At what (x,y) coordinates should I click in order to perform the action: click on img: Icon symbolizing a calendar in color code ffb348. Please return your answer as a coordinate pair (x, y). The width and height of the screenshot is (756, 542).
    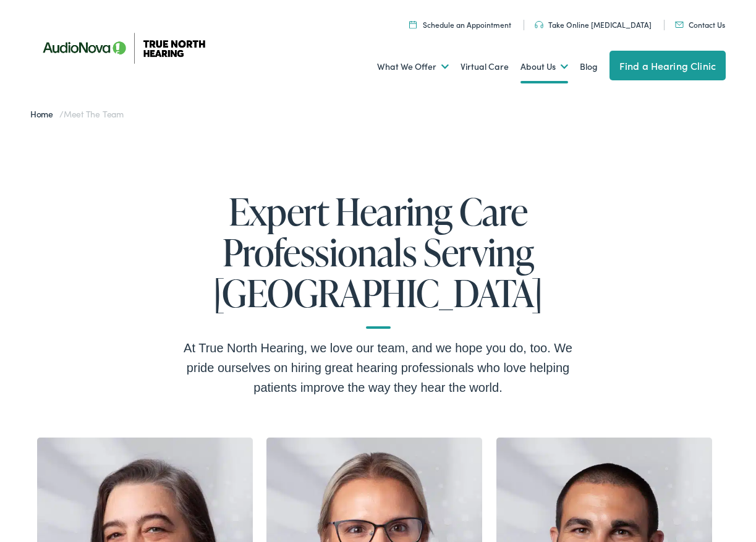
    Looking at the image, I should click on (413, 24).